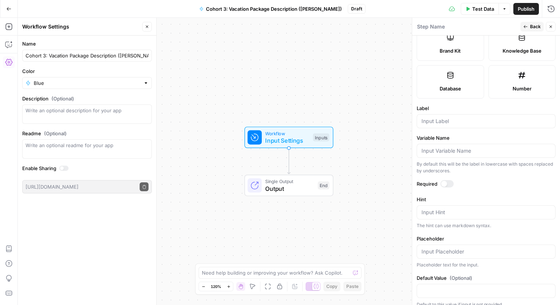  What do you see at coordinates (479, 9) in the screenshot?
I see `button: Test Data` at bounding box center [479, 9].